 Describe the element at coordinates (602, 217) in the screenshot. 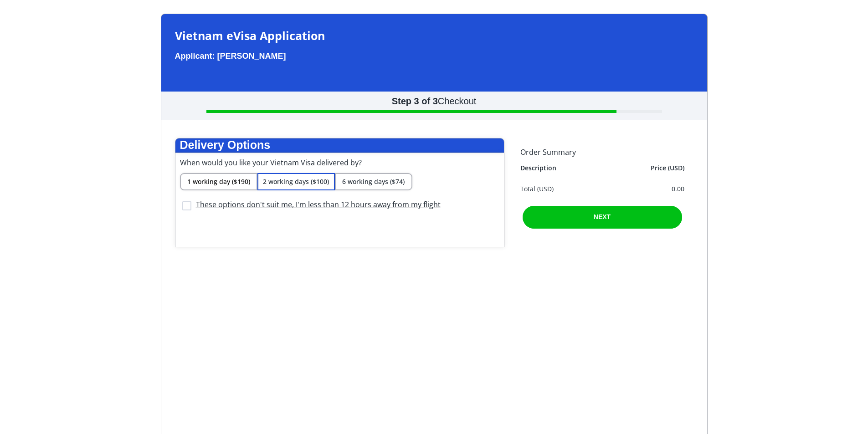

I see `span: NEXT` at that location.